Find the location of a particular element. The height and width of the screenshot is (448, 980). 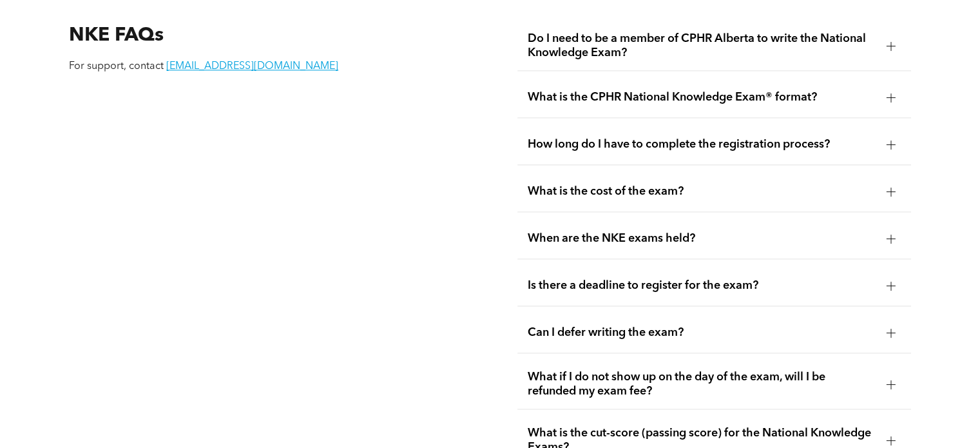

span: Do I need to be a member of CPHR Alberta to write the National Knowledge Exam? is located at coordinates (702, 46).